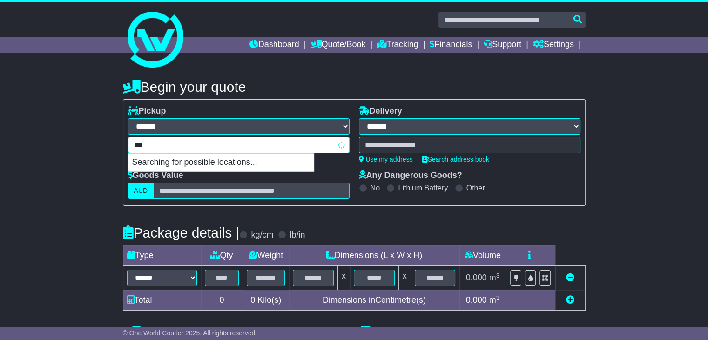 The height and width of the screenshot is (340, 708). I want to click on label: kg/cm, so click(262, 235).